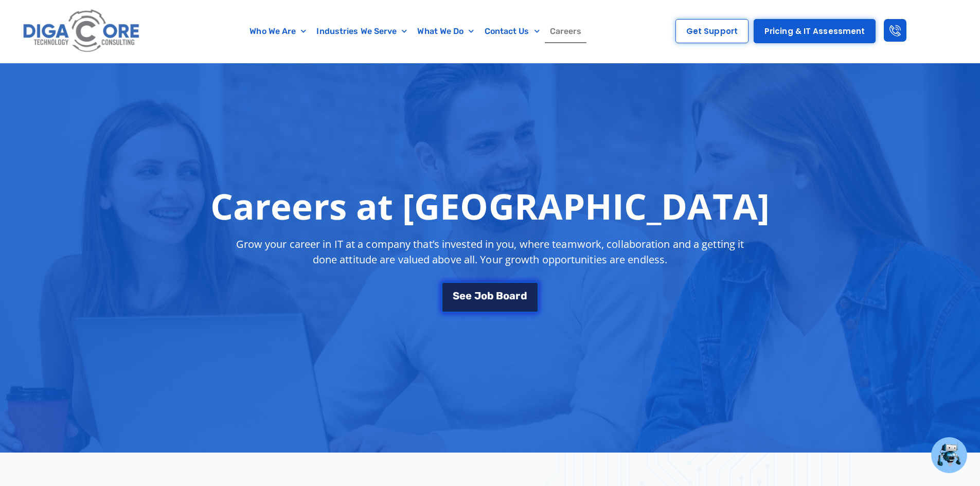 The image size is (980, 486). Describe the element at coordinates (82, 31) in the screenshot. I see `img: Digacore logo 1` at that location.